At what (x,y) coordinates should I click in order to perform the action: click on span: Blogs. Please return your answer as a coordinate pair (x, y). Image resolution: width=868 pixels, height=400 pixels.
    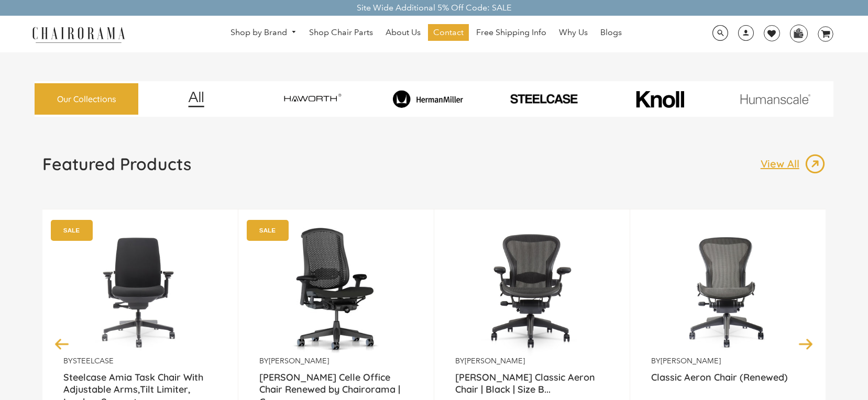
    Looking at the image, I should click on (611, 33).